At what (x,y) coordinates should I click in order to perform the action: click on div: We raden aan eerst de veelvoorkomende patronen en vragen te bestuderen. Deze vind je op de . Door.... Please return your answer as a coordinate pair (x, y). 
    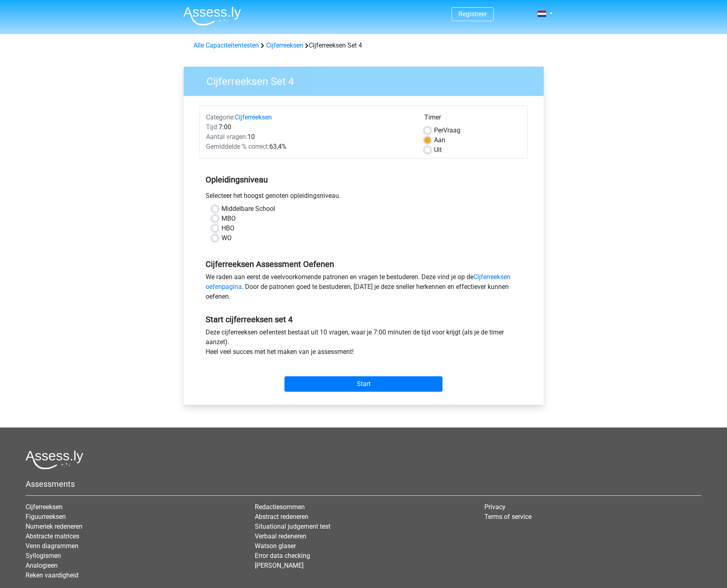
    Looking at the image, I should click on (364, 289).